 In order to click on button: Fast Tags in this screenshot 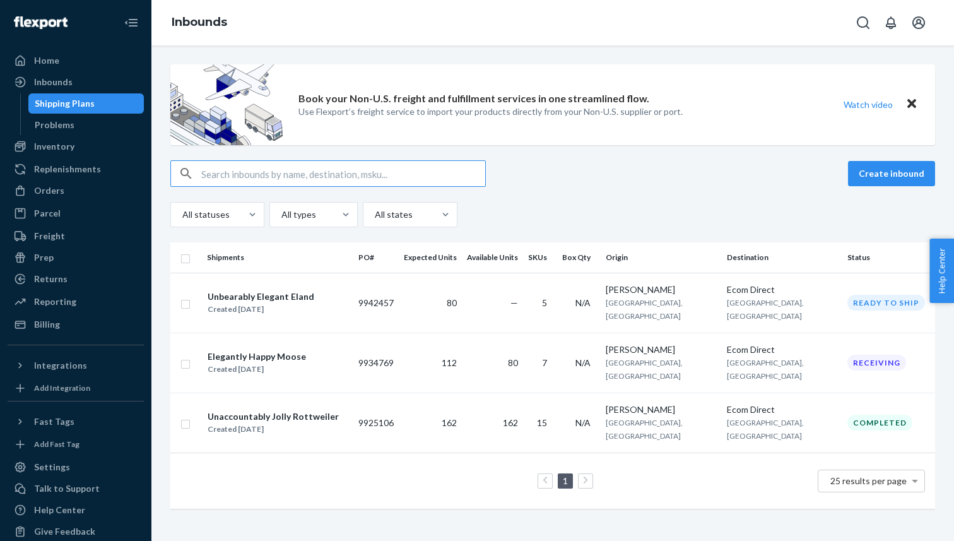, I will do `click(76, 421)`.